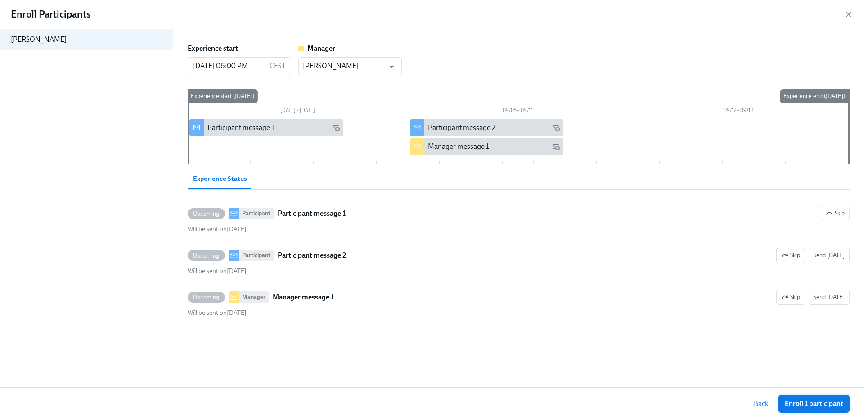 The width and height of the screenshot is (864, 420). What do you see at coordinates (761, 404) in the screenshot?
I see `span: Back` at bounding box center [761, 404].